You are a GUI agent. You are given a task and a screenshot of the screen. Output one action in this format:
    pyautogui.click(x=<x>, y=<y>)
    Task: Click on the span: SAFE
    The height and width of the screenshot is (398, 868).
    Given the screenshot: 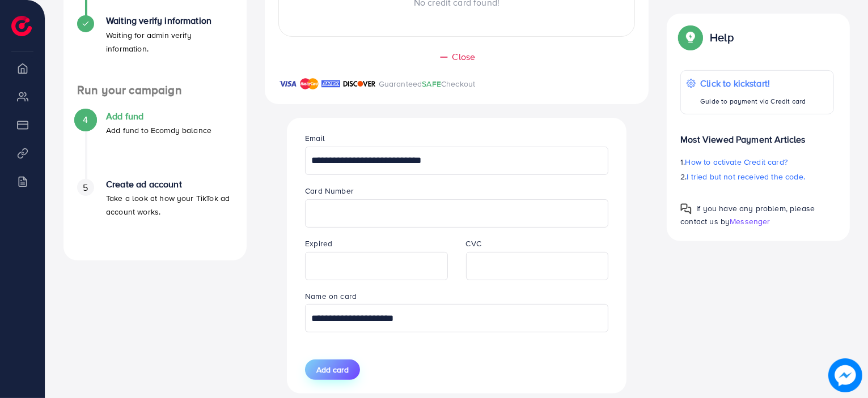 What is the action you would take?
    pyautogui.click(x=431, y=84)
    